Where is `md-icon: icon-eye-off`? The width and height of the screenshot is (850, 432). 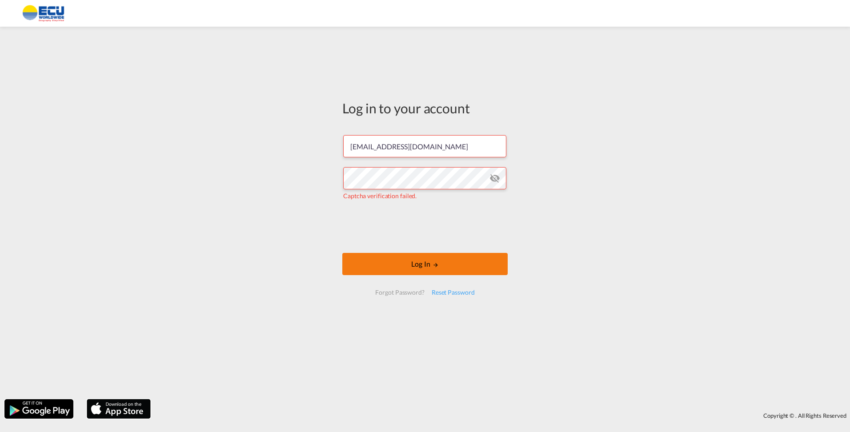 md-icon: icon-eye-off is located at coordinates (495, 178).